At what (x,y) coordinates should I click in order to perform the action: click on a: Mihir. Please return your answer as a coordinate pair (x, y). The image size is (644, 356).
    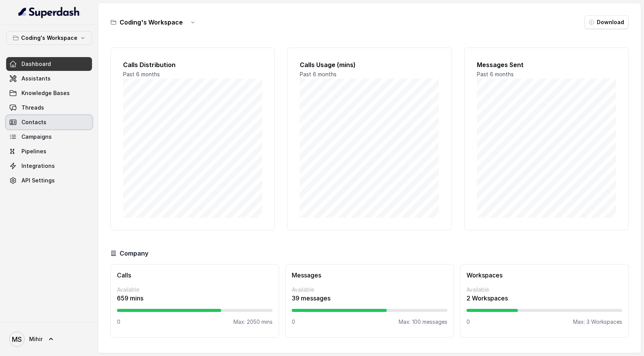
    Looking at the image, I should click on (49, 339).